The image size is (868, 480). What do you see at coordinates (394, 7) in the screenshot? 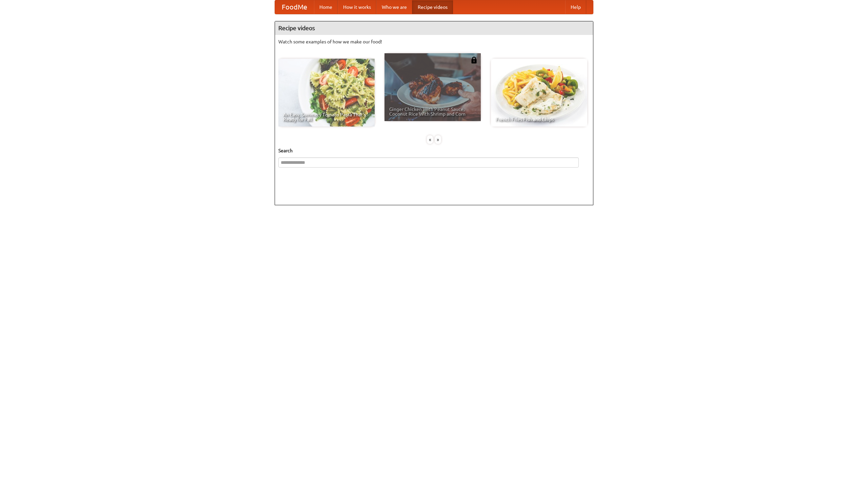
I see `a: Who we are` at bounding box center [394, 7].